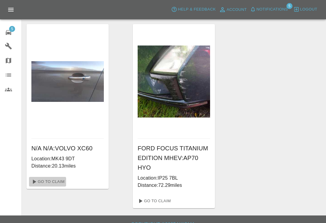  I want to click on p: Distance: 72.29 miles, so click(174, 185).